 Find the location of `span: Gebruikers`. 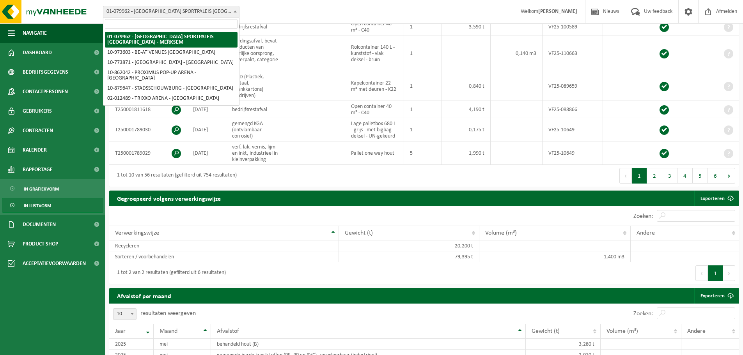

span: Gebruikers is located at coordinates (37, 111).